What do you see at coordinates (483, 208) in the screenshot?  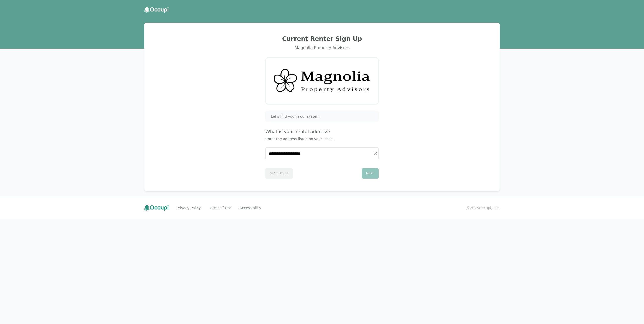 I see `small: © 2025 Occupi, Inc.` at bounding box center [483, 208].